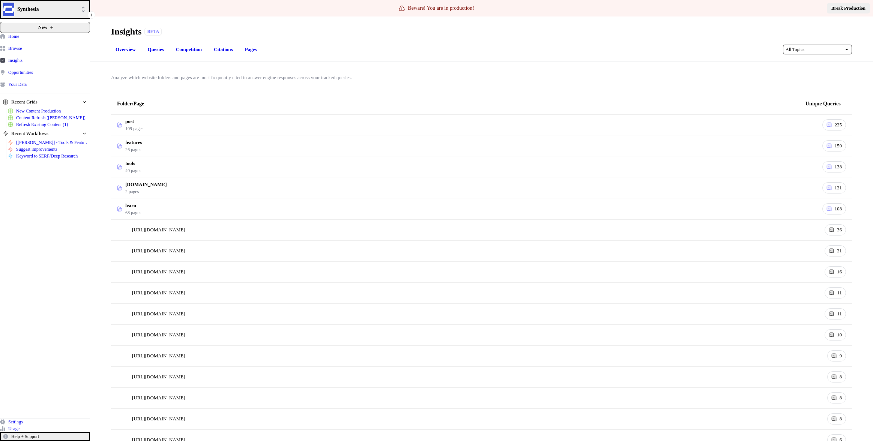 The height and width of the screenshot is (441, 873). Describe the element at coordinates (49, 96) in the screenshot. I see `span: Your Data` at that location.